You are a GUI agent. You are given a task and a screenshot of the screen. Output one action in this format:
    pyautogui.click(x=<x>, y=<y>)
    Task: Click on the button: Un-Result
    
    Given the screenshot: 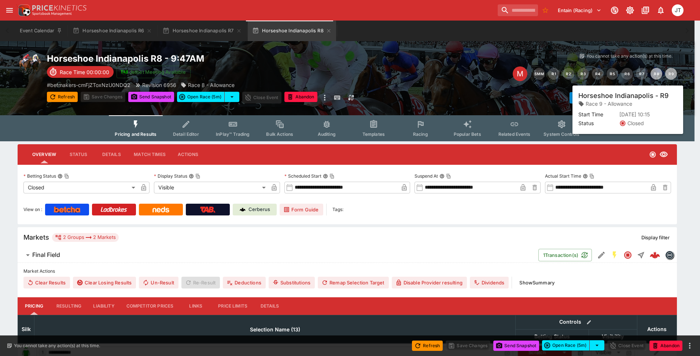 What is the action you would take?
    pyautogui.click(x=158, y=282)
    